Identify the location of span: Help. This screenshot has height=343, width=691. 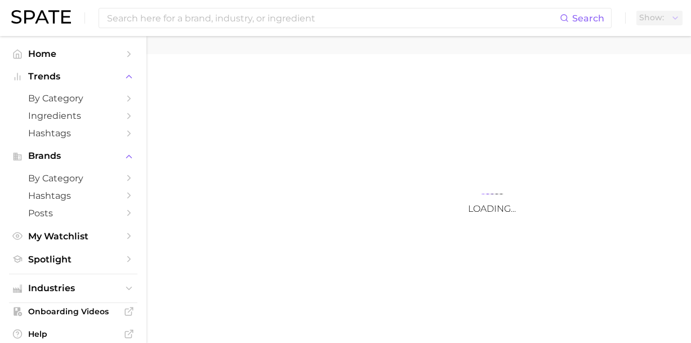
(73, 334).